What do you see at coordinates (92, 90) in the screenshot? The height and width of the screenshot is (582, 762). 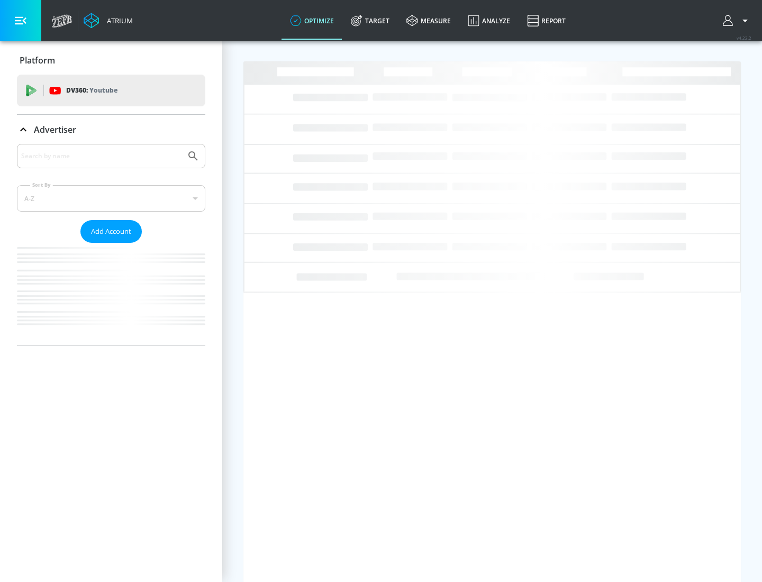 I see `p: DV360:` at bounding box center [92, 90].